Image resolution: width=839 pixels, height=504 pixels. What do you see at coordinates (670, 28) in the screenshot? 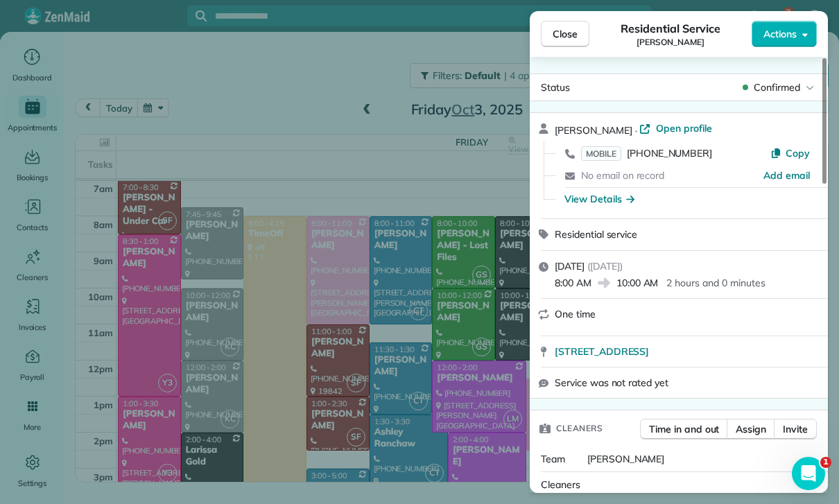
I see `span: Residential Service` at bounding box center [670, 28].